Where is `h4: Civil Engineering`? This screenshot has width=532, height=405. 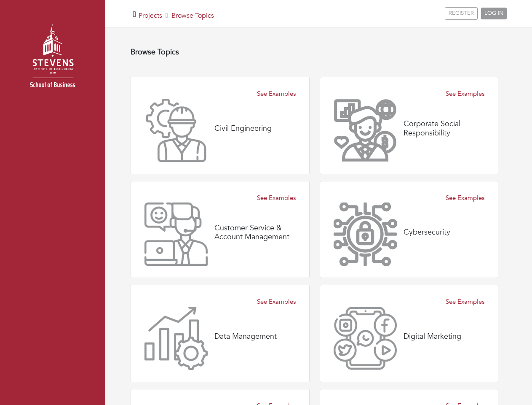
h4: Civil Engineering is located at coordinates (243, 129).